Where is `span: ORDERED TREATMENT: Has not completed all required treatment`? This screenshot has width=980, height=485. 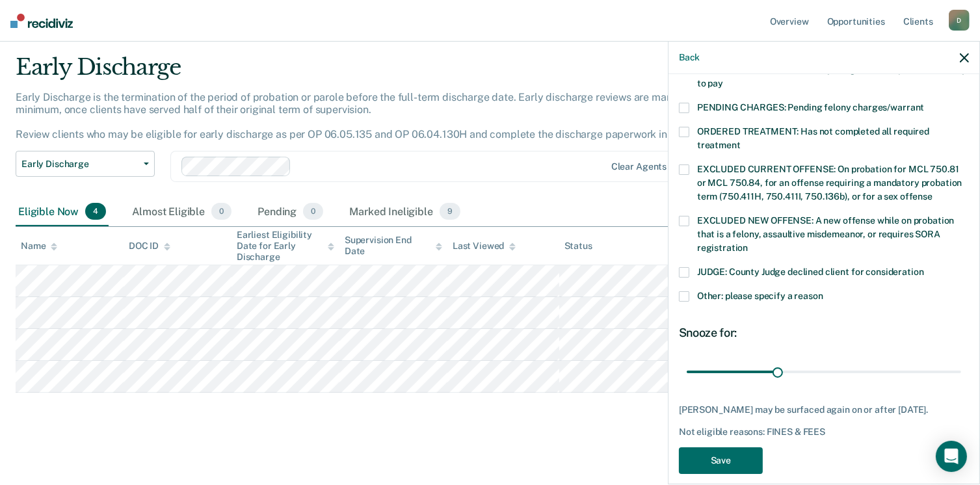 span: ORDERED TREATMENT: Has not completed all required treatment is located at coordinates (813, 137).